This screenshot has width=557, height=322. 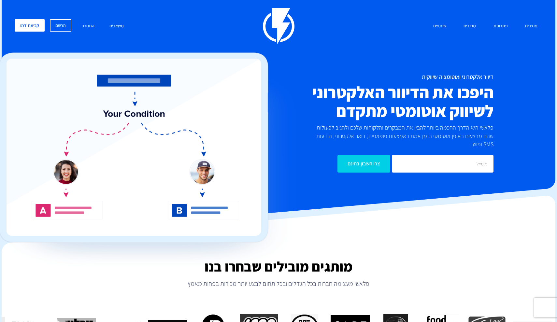 I want to click on p: פלאשי מעצימה חברות בכל הגדלים ובכל תחום לבצע יותר מכירות בפחות מאמץ, so click(x=278, y=284).